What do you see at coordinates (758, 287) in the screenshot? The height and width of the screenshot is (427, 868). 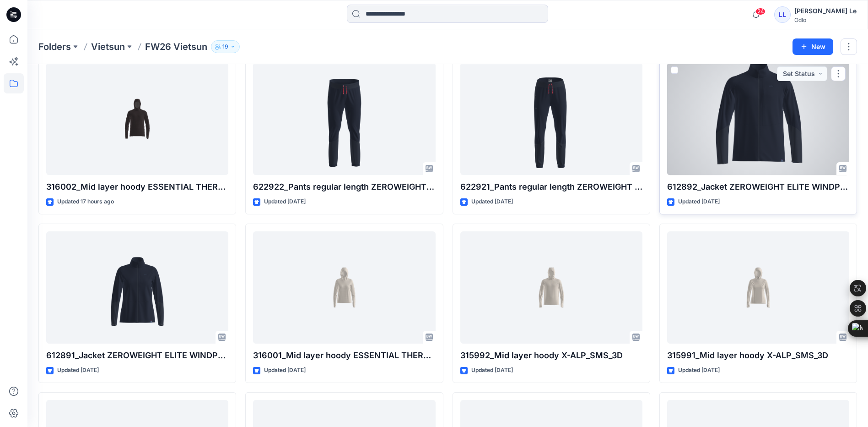 I see `a: 315991_Mid layer hoody X-ALP_SMS_3D` at bounding box center [758, 287].